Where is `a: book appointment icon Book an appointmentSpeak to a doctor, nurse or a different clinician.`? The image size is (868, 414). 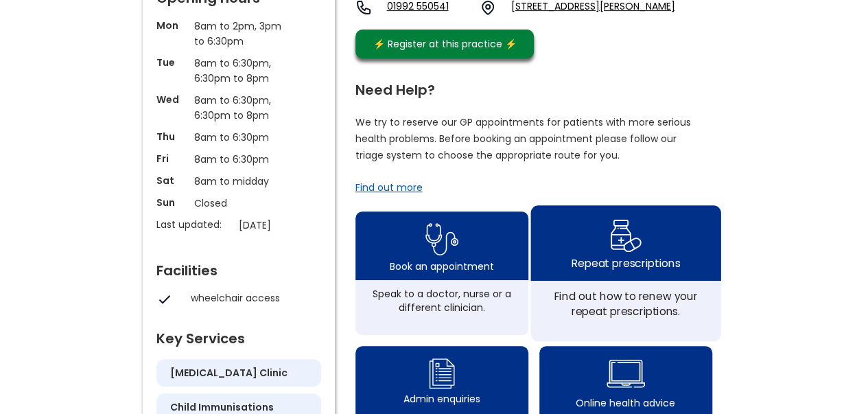
a: book appointment icon Book an appointmentSpeak to a doctor, nurse or a different clinician. is located at coordinates (442, 273).